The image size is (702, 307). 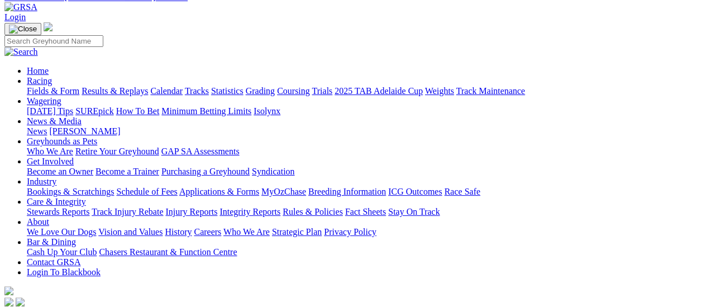 What do you see at coordinates (260, 91) in the screenshot?
I see `a: Grading` at bounding box center [260, 91].